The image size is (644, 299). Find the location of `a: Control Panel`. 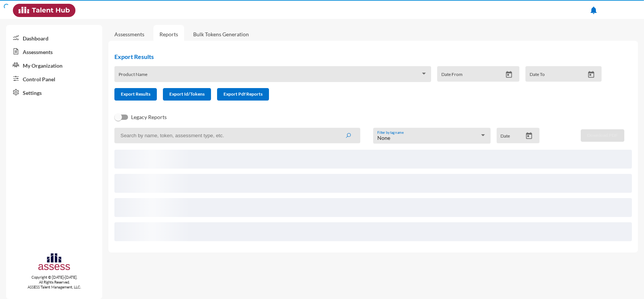

a: Control Panel is located at coordinates (54, 79).